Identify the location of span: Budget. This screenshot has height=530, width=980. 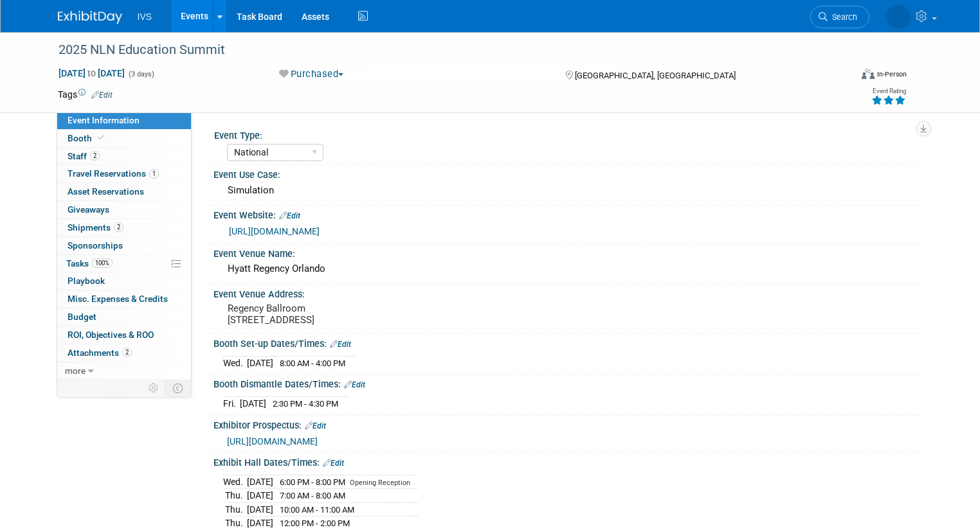
(82, 317).